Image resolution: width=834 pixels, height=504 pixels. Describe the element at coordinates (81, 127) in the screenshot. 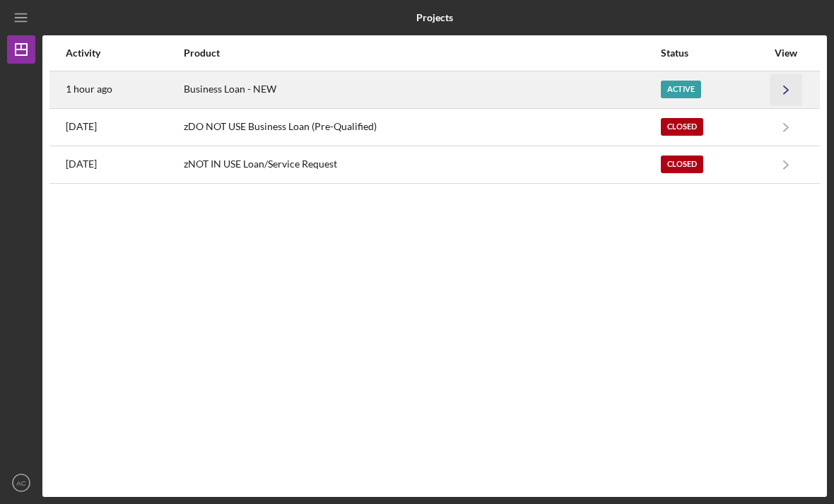

I see `time: 2022-08-05 02:00` at that location.